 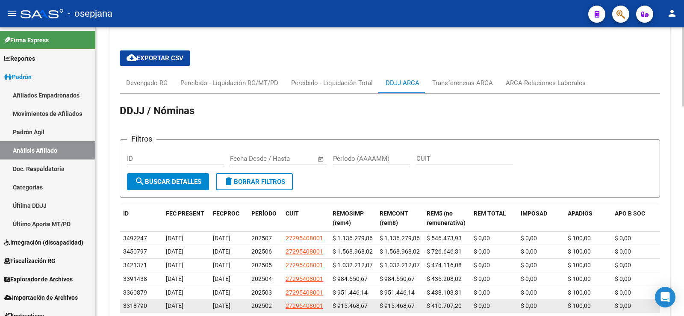 What do you see at coordinates (38, 279) in the screenshot?
I see `span: Explorador de Archivos` at bounding box center [38, 279].